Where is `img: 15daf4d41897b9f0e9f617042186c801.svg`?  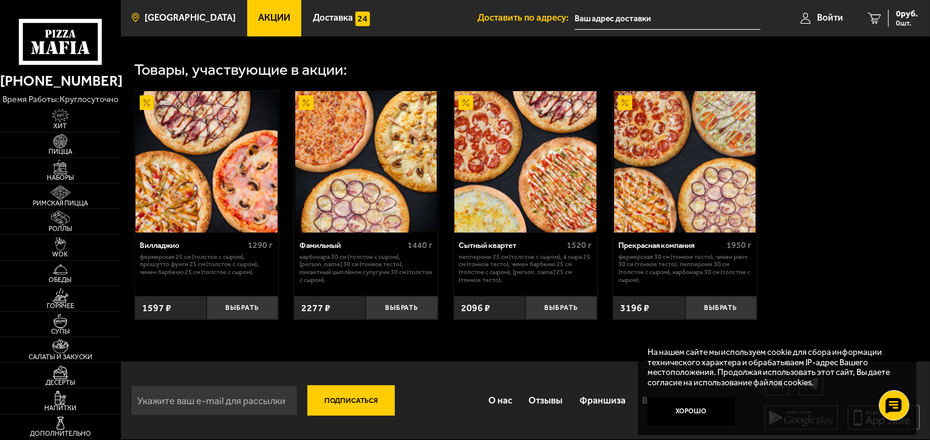 img: 15daf4d41897b9f0e9f617042186c801.svg is located at coordinates (362, 19).